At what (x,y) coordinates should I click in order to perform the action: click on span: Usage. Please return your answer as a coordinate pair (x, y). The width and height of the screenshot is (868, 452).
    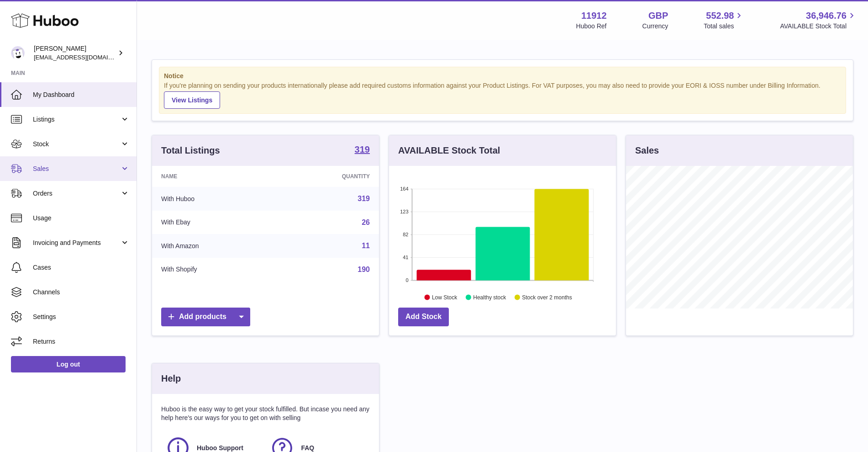
    Looking at the image, I should click on (81, 218).